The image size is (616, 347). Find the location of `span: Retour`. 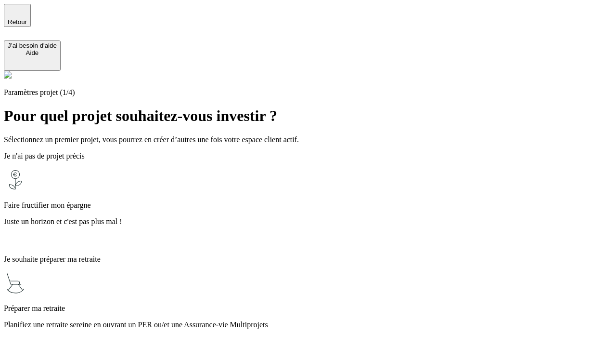

span: Retour is located at coordinates (17, 22).